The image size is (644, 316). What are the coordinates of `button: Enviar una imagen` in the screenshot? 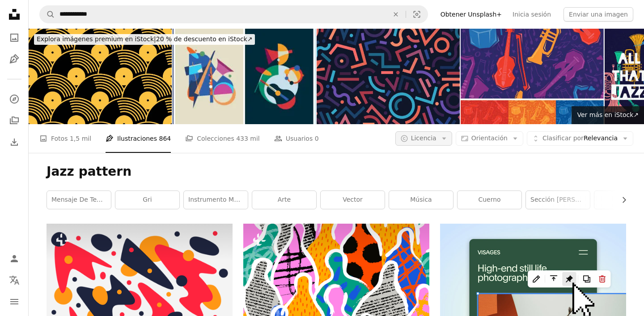 It's located at (598, 14).